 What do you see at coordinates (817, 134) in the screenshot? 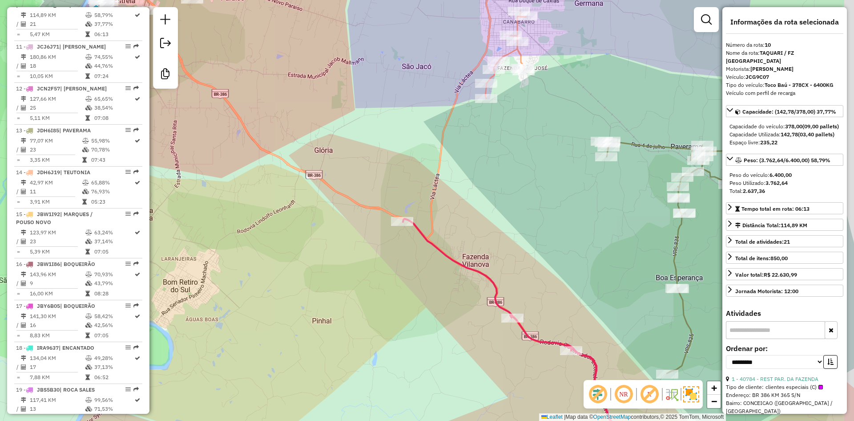
I see `strong: (03,40 pallets)` at bounding box center [817, 134].